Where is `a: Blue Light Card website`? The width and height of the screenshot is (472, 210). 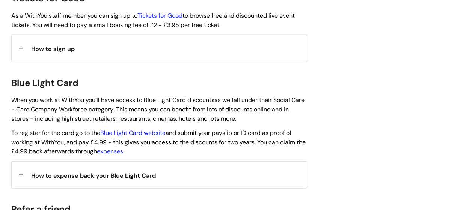
a: Blue Light Card website is located at coordinates (133, 133).